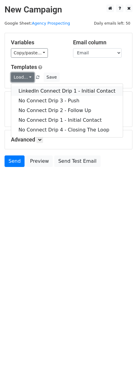 Image resolution: width=137 pixels, height=371 pixels. Describe the element at coordinates (67, 120) in the screenshot. I see `a: No Connect Drip 1 - Initial Contact` at that location.